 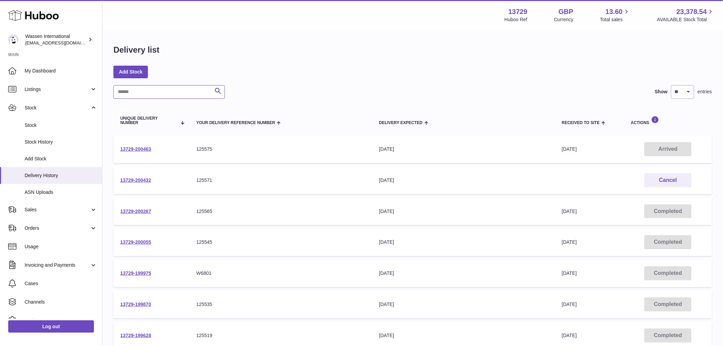 What do you see at coordinates (518, 12) in the screenshot?
I see `strong: 13729` at bounding box center [518, 12].